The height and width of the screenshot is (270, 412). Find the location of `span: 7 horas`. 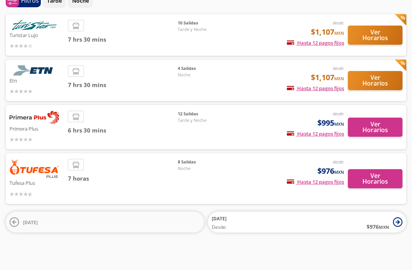

span: 7 horas is located at coordinates (123, 178).